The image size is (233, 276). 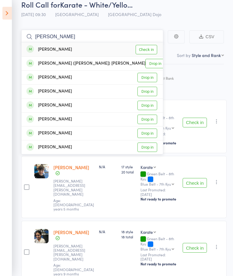 What do you see at coordinates (92, 37) in the screenshot?
I see `input: Search by name` at bounding box center [92, 37].